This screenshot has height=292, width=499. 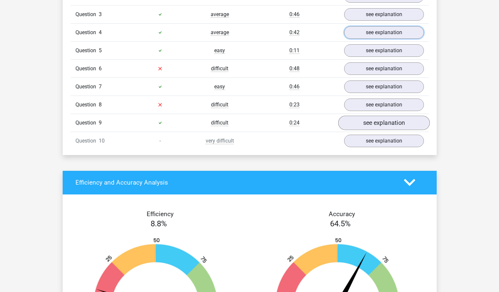 I want to click on span: 4, so click(x=100, y=32).